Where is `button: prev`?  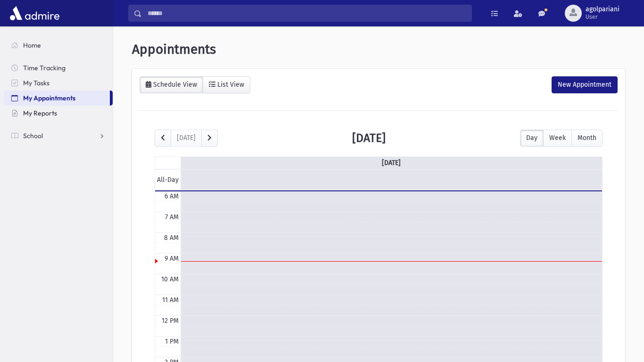
button: prev is located at coordinates (163, 138).